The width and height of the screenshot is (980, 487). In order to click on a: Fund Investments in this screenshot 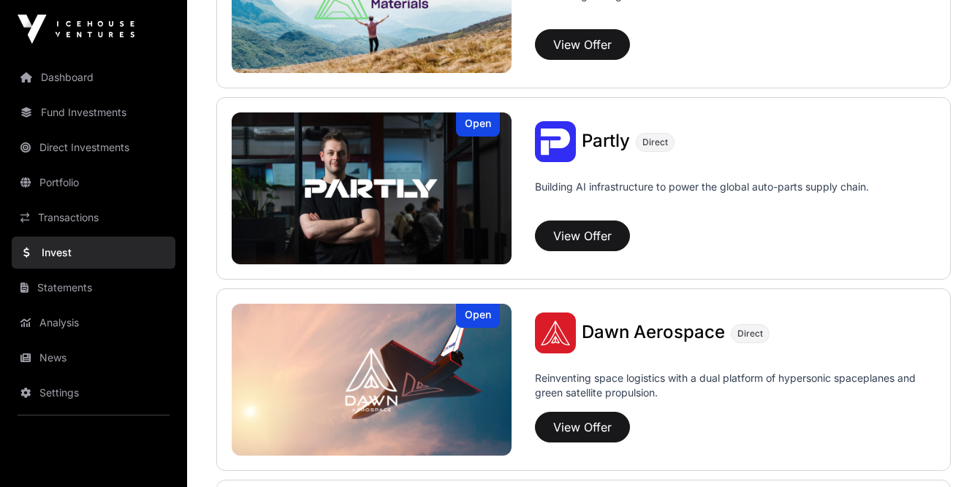, I will do `click(93, 113)`.